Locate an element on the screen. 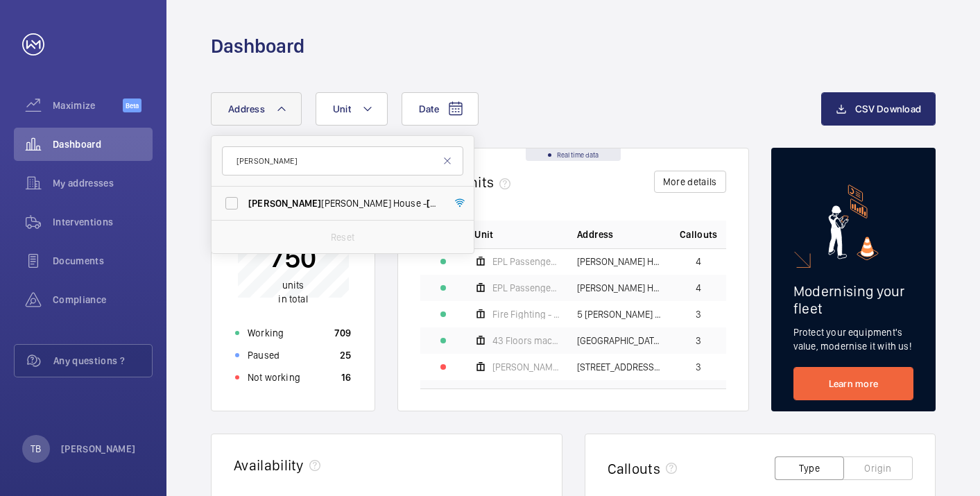 This screenshot has height=496, width=980. img: marketing-card.svg is located at coordinates (853, 222).